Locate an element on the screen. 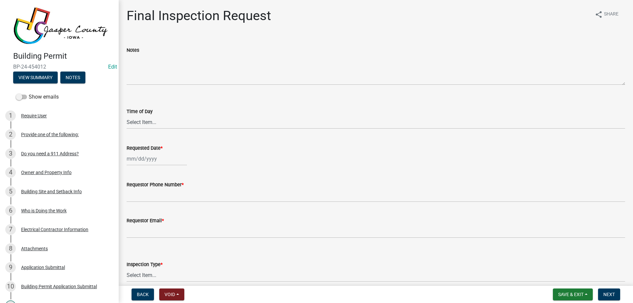  button: Save & Exit is located at coordinates (573, 294).